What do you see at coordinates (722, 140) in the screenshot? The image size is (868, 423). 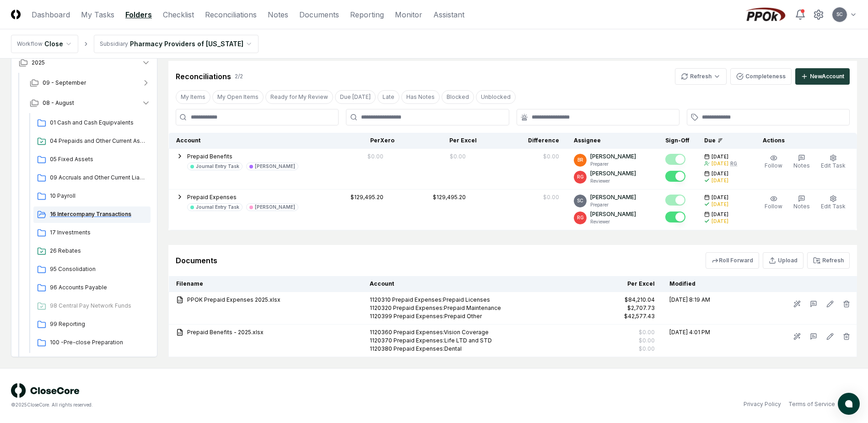 I see `div: Due` at bounding box center [722, 140].